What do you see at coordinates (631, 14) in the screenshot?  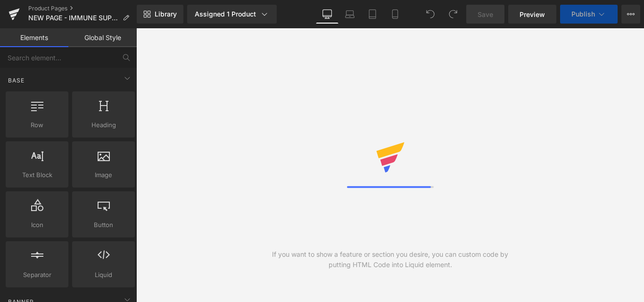 I see `button: More` at bounding box center [631, 14].